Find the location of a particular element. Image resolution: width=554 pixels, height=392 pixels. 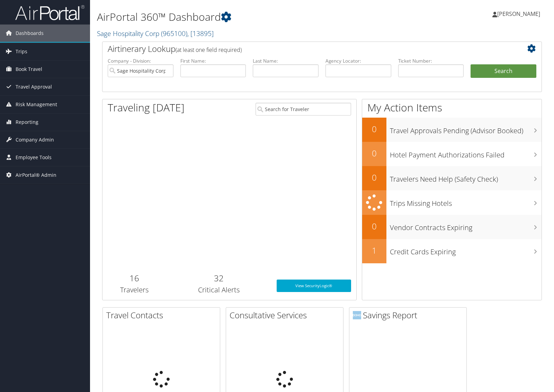

h3: Critical Alerts is located at coordinates (218, 290).